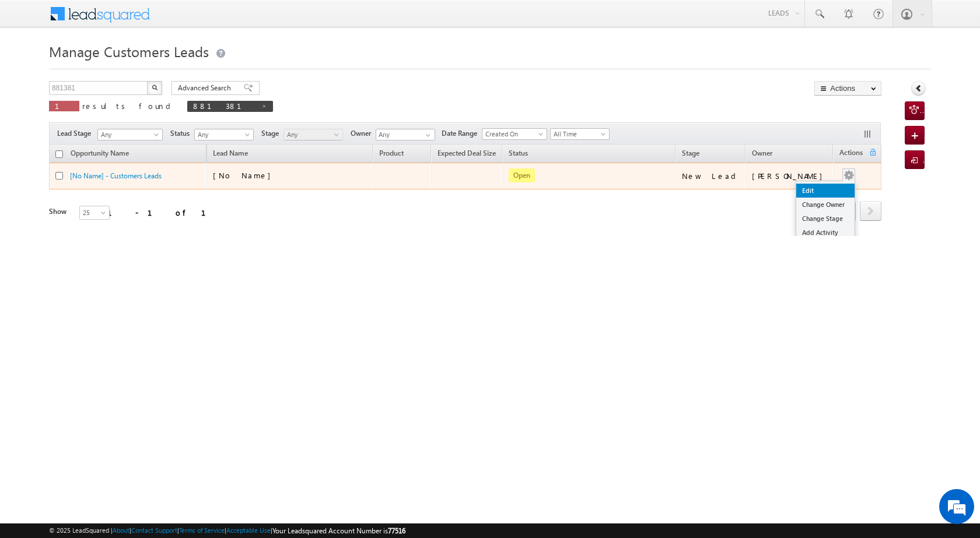  What do you see at coordinates (59, 154) in the screenshot?
I see `input: Check all records` at bounding box center [59, 154].